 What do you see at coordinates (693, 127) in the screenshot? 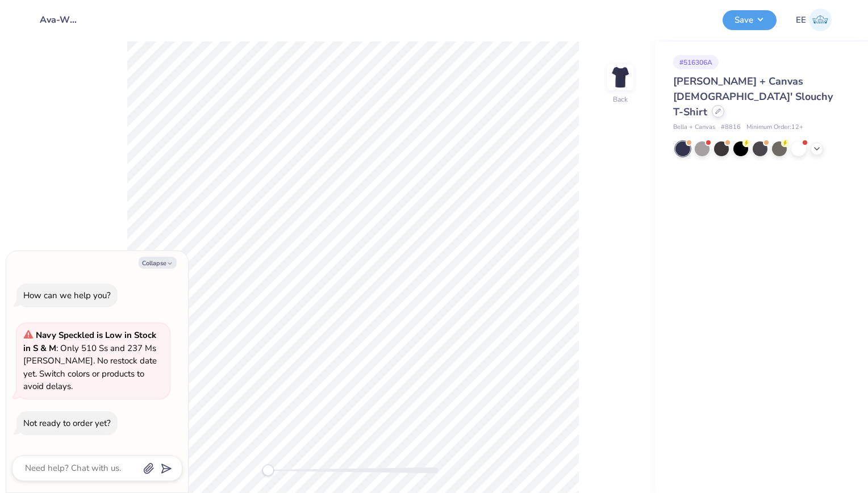
I see `span: Bella + Canvas` at bounding box center [693, 127].